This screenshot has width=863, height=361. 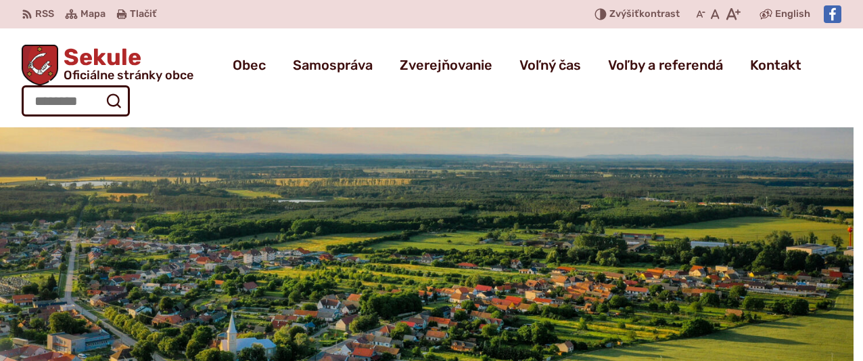 I want to click on a: Zverejňovanie, so click(x=446, y=65).